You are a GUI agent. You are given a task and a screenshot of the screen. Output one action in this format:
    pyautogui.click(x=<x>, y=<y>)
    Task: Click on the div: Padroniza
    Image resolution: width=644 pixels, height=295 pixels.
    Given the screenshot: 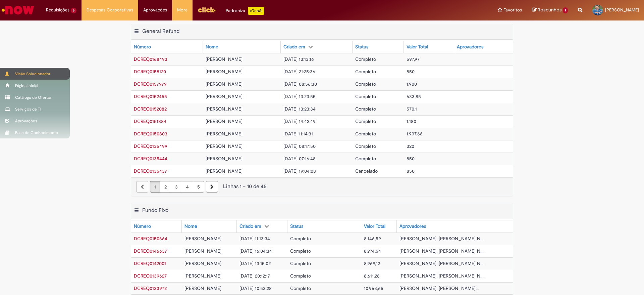 What is the action you would take?
    pyautogui.click(x=245, y=11)
    